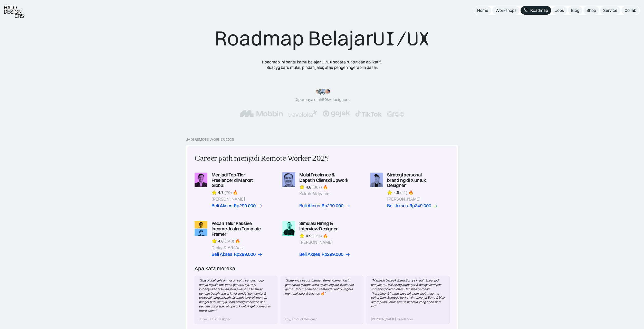 The height and width of the screenshot is (329, 644). Describe the element at coordinates (539, 10) in the screenshot. I see `div: Roadmap` at that location.